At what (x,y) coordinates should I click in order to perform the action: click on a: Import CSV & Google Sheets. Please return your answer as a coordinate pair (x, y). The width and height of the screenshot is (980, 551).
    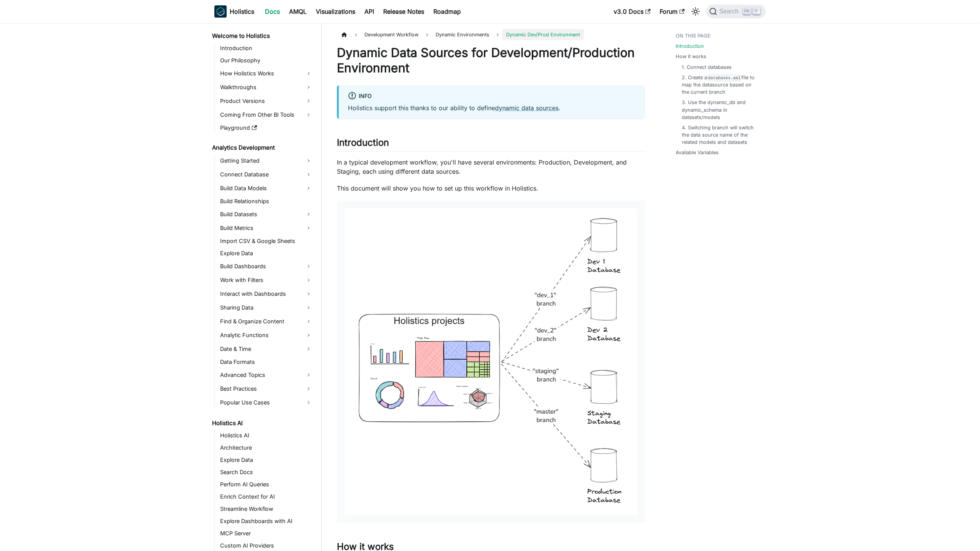
    Looking at the image, I should click on (266, 241).